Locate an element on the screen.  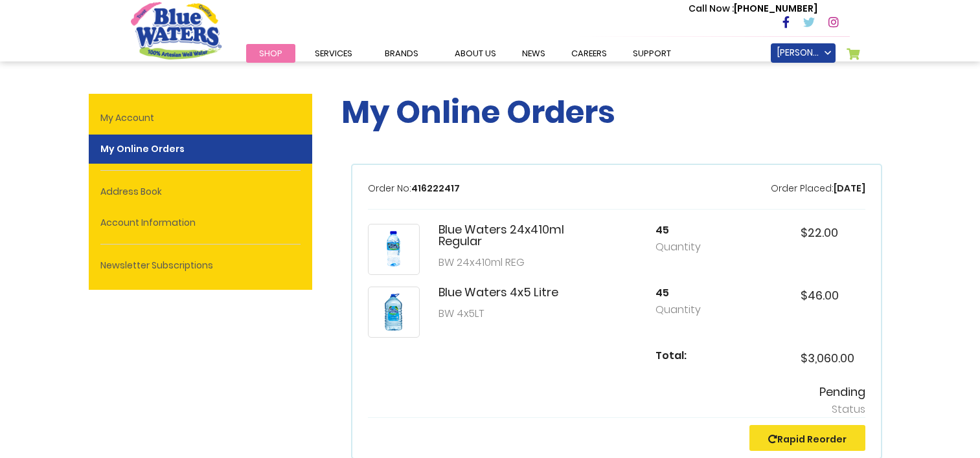
span: My Online Orders is located at coordinates (478, 112).